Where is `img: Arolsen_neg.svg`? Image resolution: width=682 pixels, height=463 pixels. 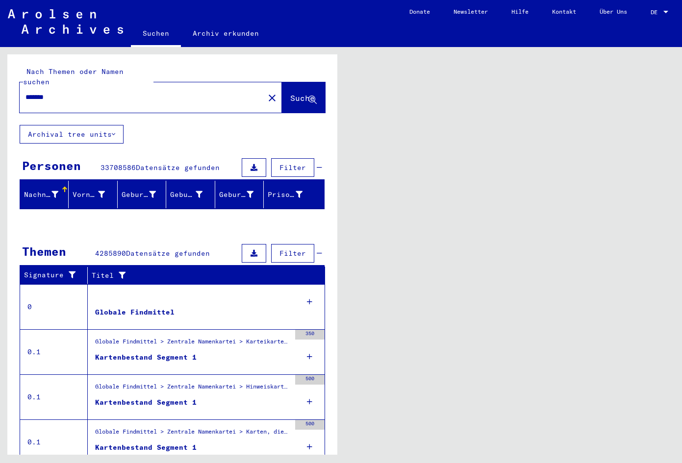 img: Arolsen_neg.svg is located at coordinates (65, 22).